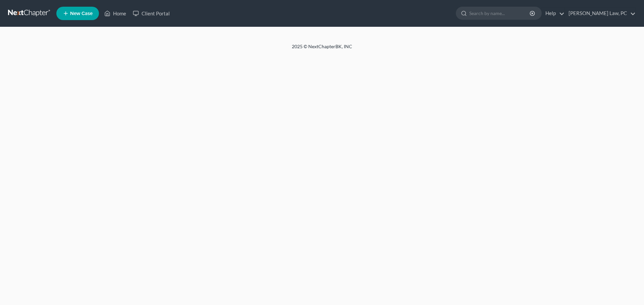 The image size is (644, 305). What do you see at coordinates (322, 49) in the screenshot?
I see `div: 2025 © NextChapterBK, INC` at bounding box center [322, 49].